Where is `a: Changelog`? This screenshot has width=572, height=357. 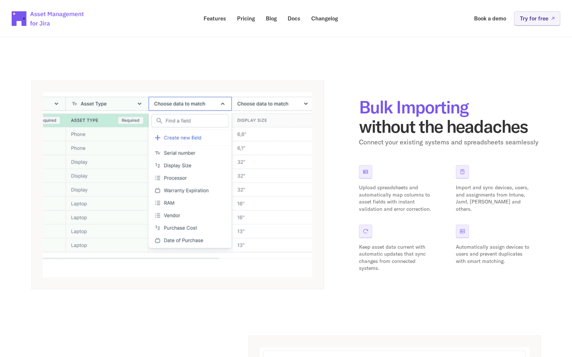
a: Changelog is located at coordinates (325, 18).